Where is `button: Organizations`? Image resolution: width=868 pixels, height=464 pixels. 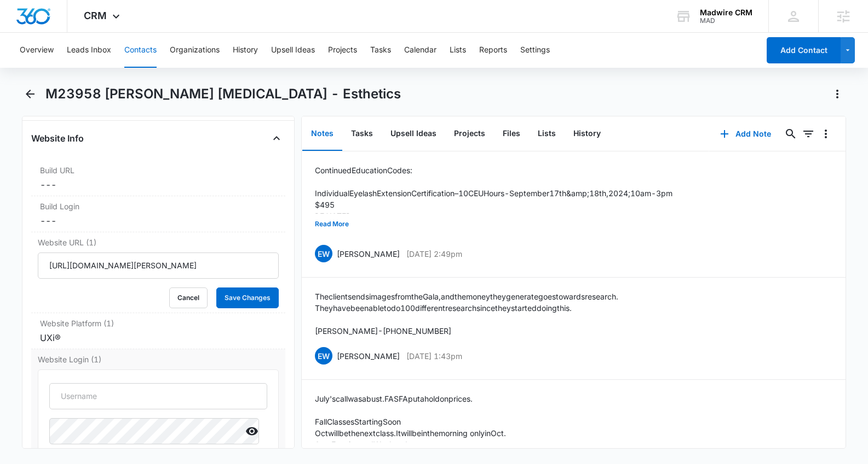
button: Organizations is located at coordinates (194, 50).